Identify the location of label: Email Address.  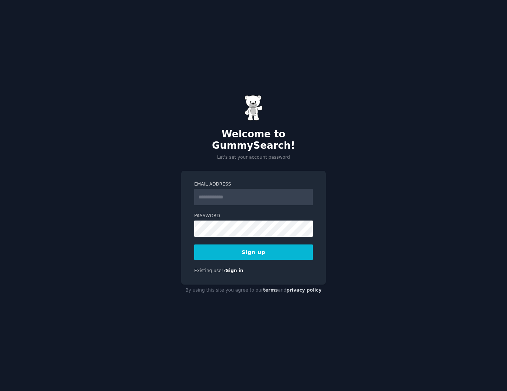
(254, 185).